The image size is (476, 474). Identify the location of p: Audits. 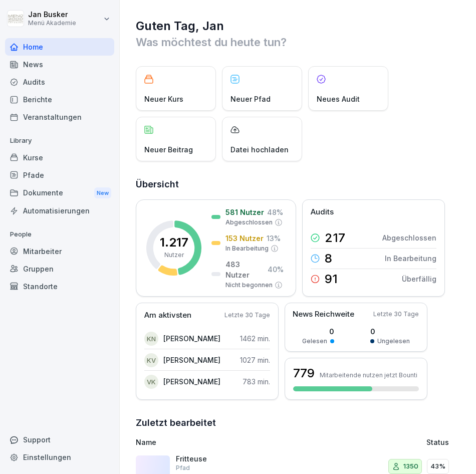
(322, 212).